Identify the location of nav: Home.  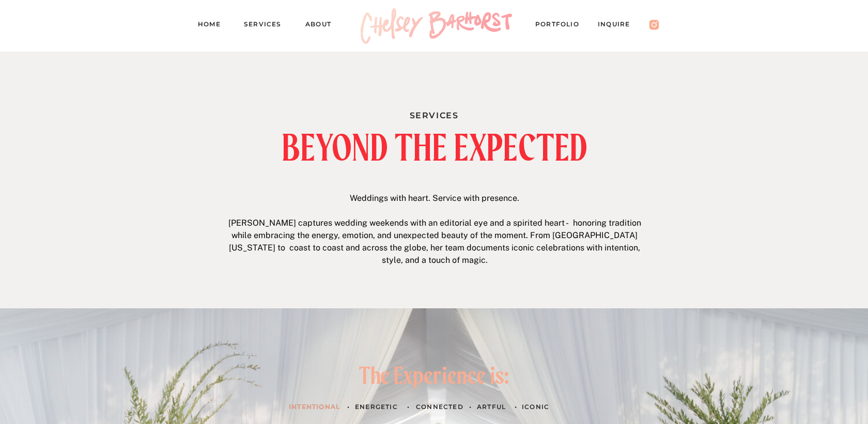
(214, 26).